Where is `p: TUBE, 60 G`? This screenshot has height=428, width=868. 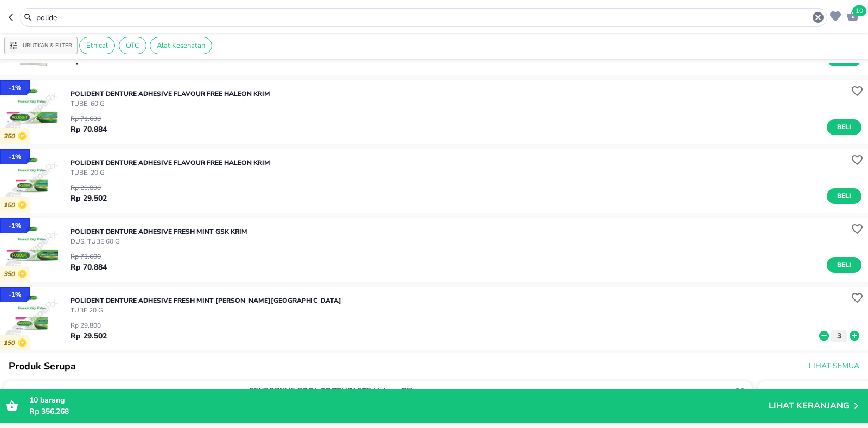 p: TUBE, 60 G is located at coordinates (171, 104).